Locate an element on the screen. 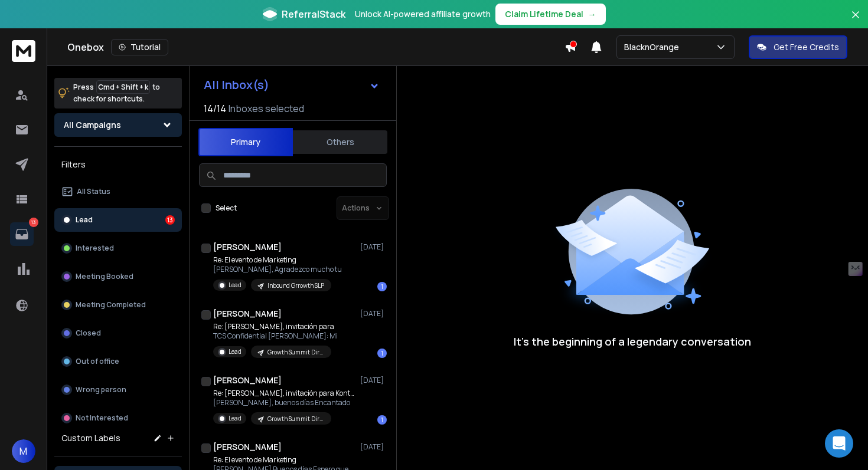 The image size is (868, 470). button: Out of office is located at coordinates (118, 362).